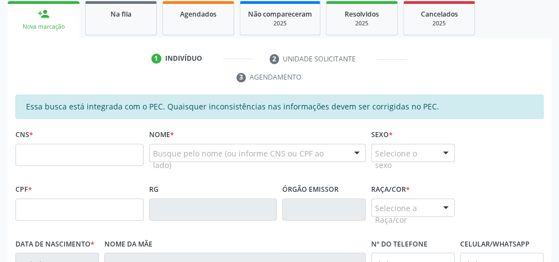 This screenshot has width=559, height=262. What do you see at coordinates (55, 244) in the screenshot?
I see `label: Data de nascimento` at bounding box center [55, 244].